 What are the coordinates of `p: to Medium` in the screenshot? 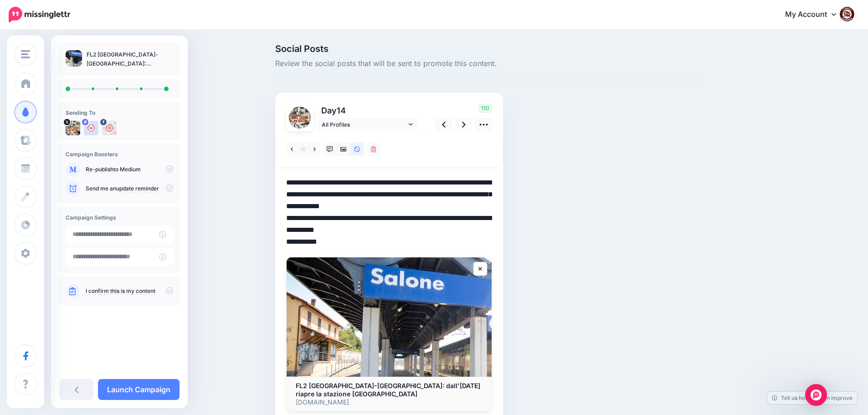 It's located at (129, 169).